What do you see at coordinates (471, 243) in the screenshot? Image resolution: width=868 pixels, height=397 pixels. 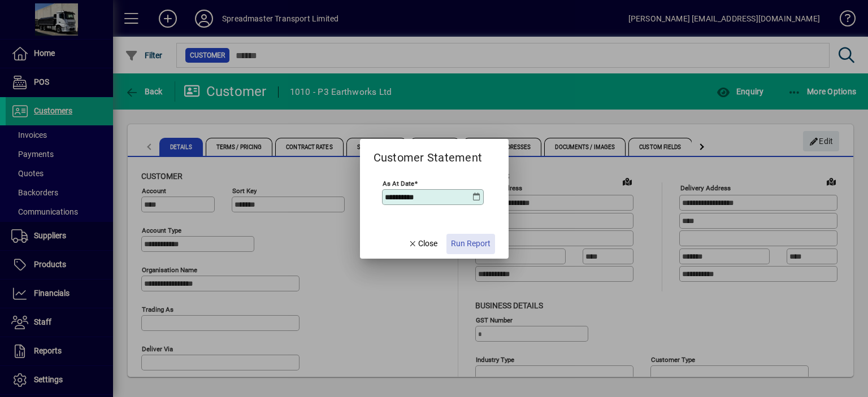 I see `span: Run Report` at bounding box center [471, 243].